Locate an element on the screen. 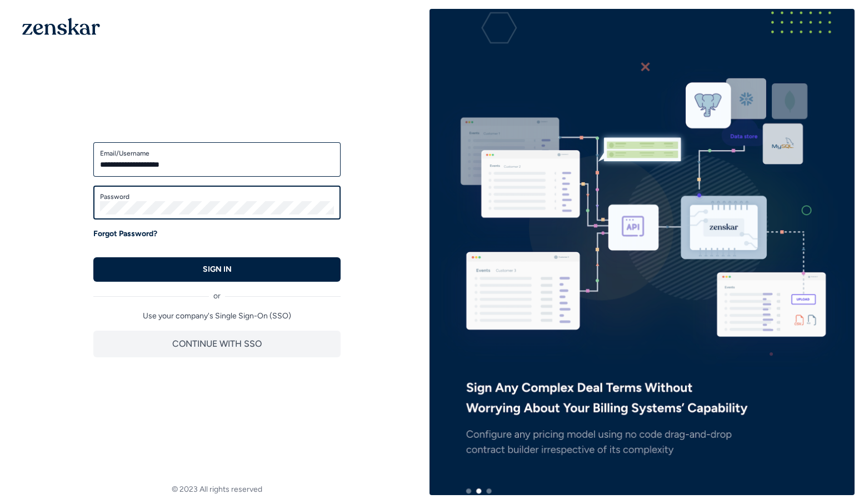  div: or is located at coordinates (217, 292).